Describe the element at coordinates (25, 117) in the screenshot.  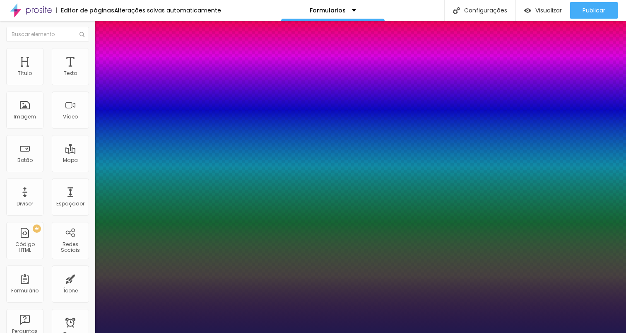
I see `div: Imagem` at that location.